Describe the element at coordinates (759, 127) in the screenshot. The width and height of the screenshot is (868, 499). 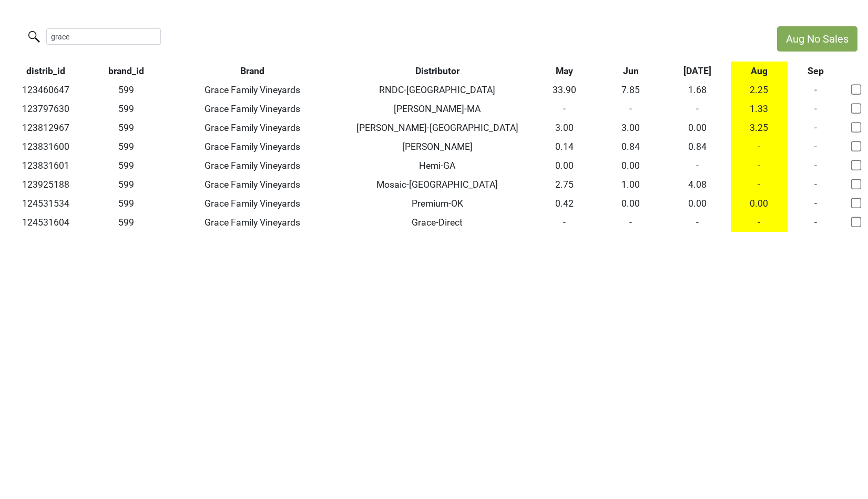
I see `td: 3.25` at that location.